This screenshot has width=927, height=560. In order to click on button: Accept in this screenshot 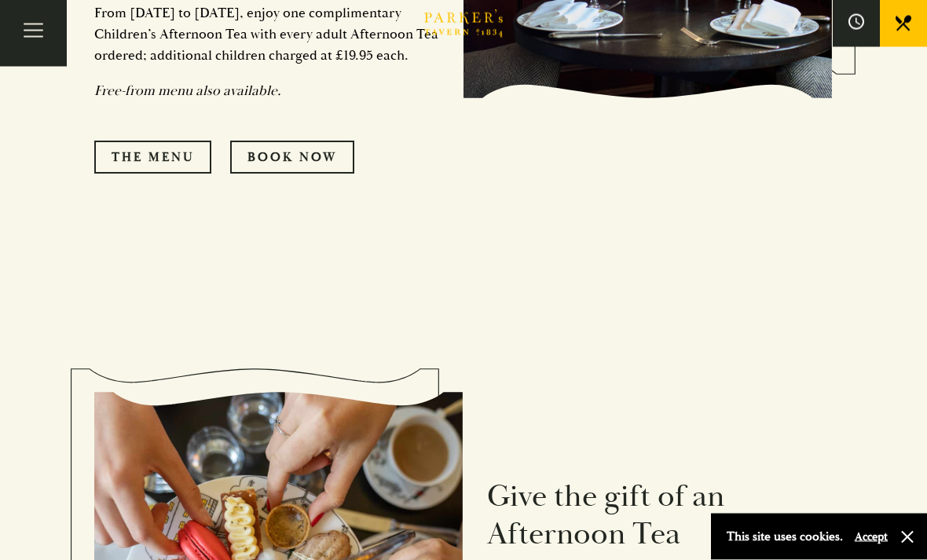, I will do `click(871, 536)`.